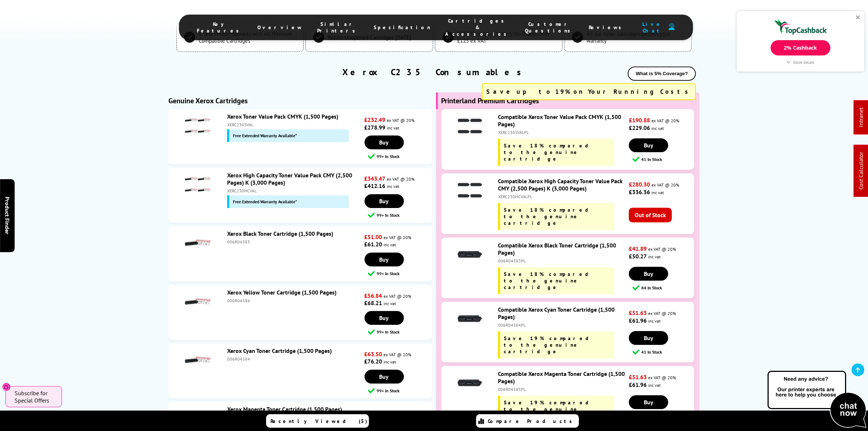  I want to click on button: What is 5% Coverage?, so click(662, 73).